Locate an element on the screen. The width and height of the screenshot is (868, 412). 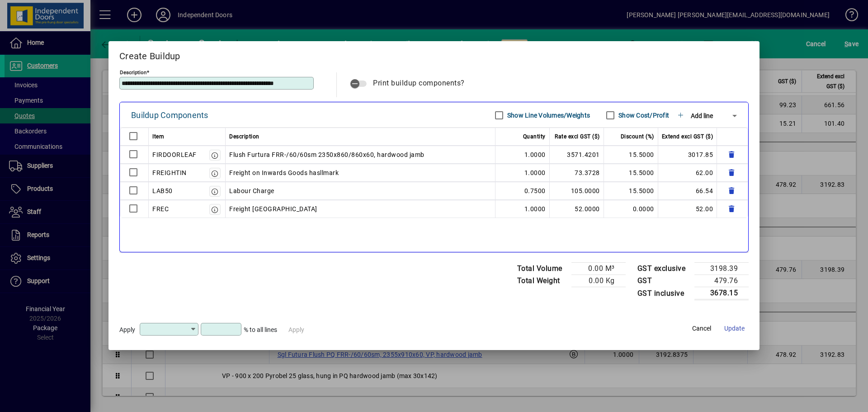
span: Rate excl GST ($) is located at coordinates (577, 137).